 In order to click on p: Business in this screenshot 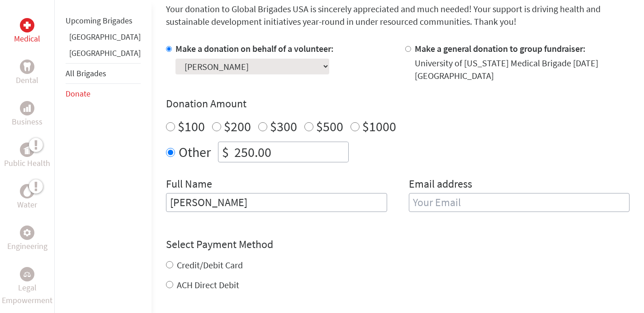, I will do `click(27, 122)`.